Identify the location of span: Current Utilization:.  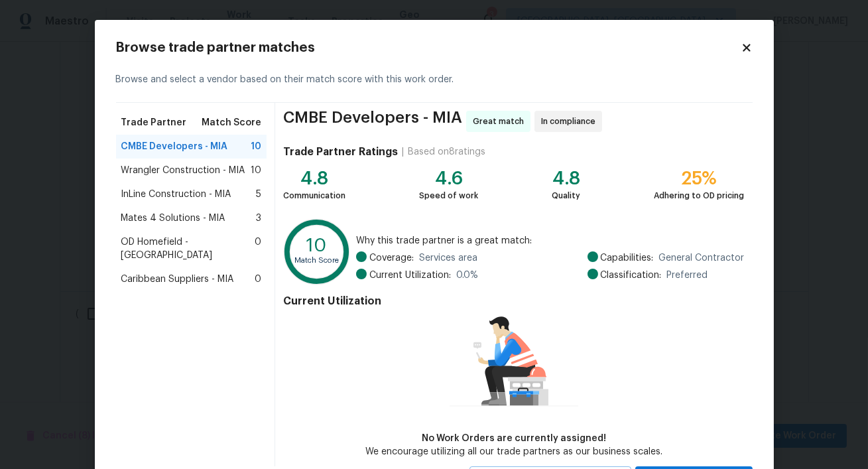
(410, 275).